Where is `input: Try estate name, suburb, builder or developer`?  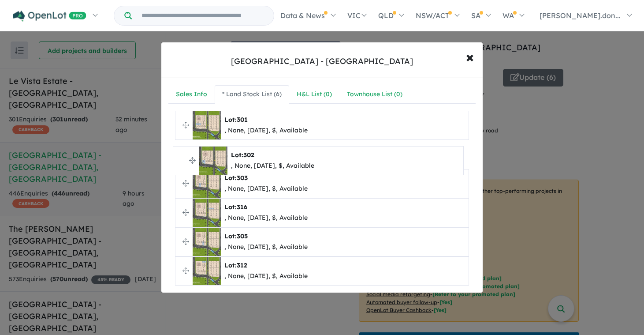 input: Try estate name, suburb, builder or developer is located at coordinates (203, 15).